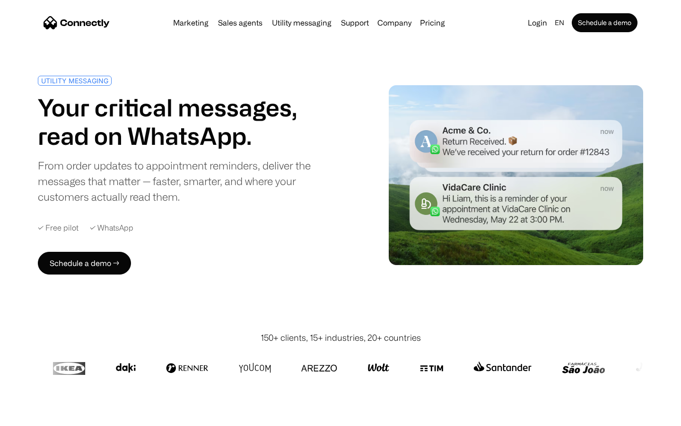 Image resolution: width=681 pixels, height=426 pixels. Describe the element at coordinates (432, 23) in the screenshot. I see `a: Pricing` at that location.